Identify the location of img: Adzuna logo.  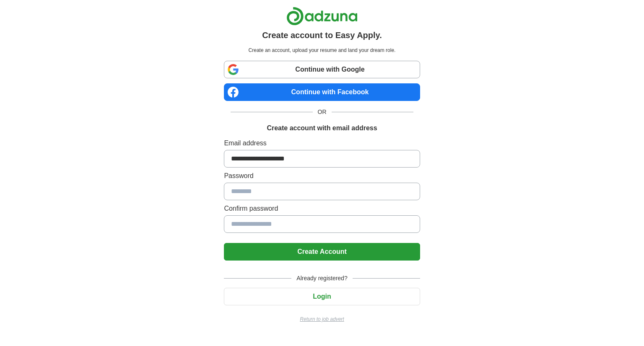
(322, 16).